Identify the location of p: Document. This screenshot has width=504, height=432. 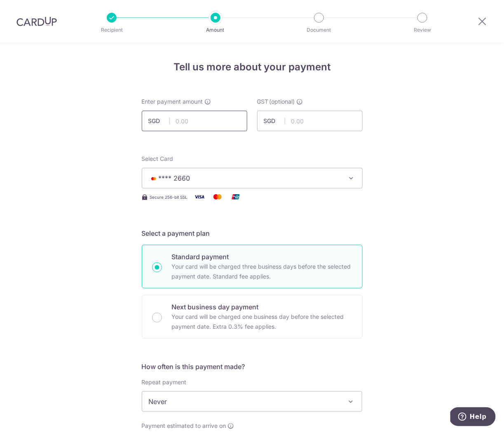
(318, 30).